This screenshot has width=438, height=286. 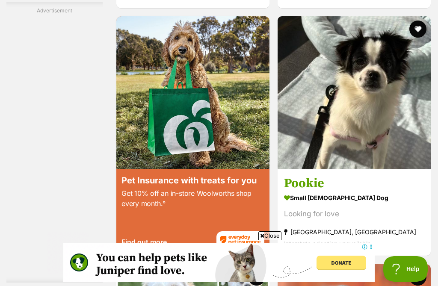 What do you see at coordinates (54, 142) in the screenshot?
I see `div: Advertisement` at bounding box center [54, 142].